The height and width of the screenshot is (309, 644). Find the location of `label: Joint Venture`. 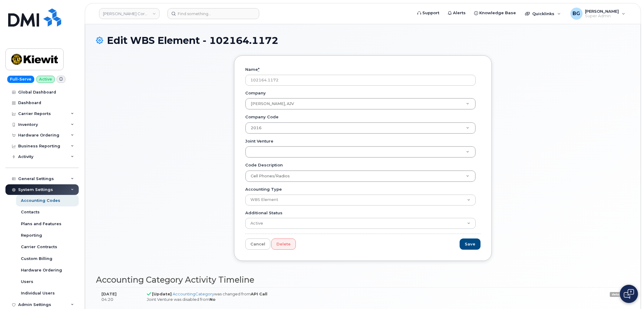

label: Joint Venture is located at coordinates (259, 141).